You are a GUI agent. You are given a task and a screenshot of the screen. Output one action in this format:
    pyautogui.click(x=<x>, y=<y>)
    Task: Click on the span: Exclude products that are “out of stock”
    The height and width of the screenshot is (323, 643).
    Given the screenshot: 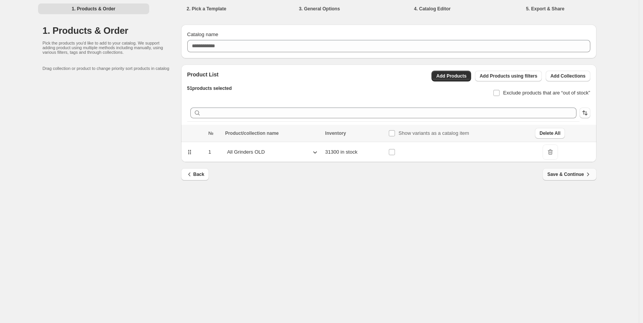 What is the action you would take?
    pyautogui.click(x=546, y=93)
    